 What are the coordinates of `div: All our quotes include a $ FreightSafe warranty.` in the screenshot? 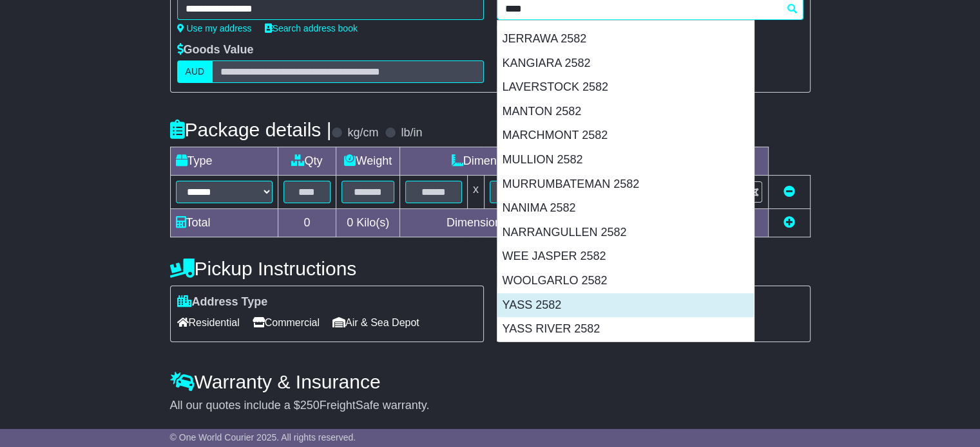 It's located at (490, 406).